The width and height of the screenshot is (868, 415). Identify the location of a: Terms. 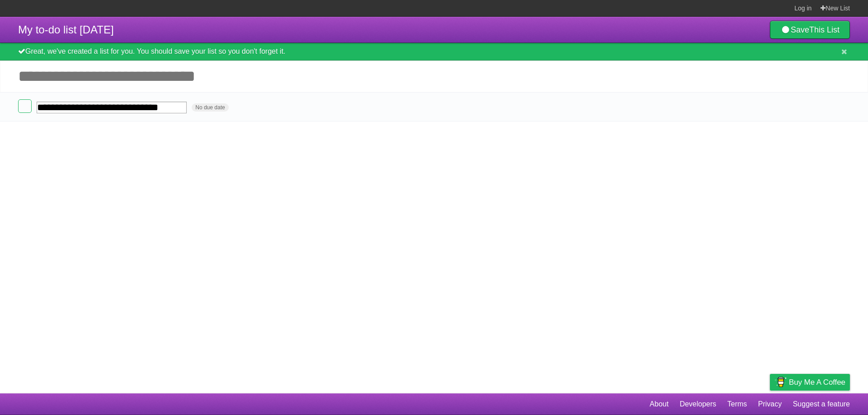
(737, 404).